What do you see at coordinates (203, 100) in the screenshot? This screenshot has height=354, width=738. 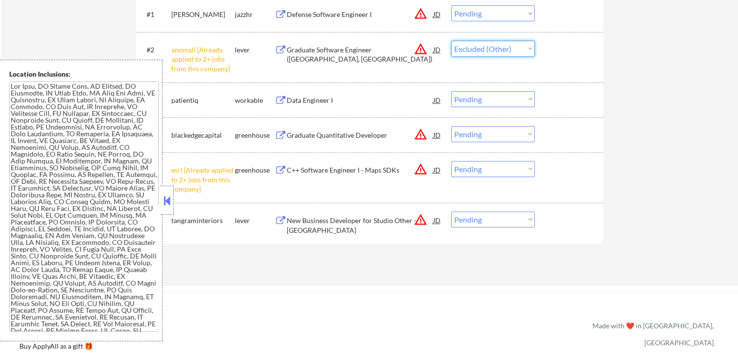 I see `div: patientiq` at bounding box center [203, 100].